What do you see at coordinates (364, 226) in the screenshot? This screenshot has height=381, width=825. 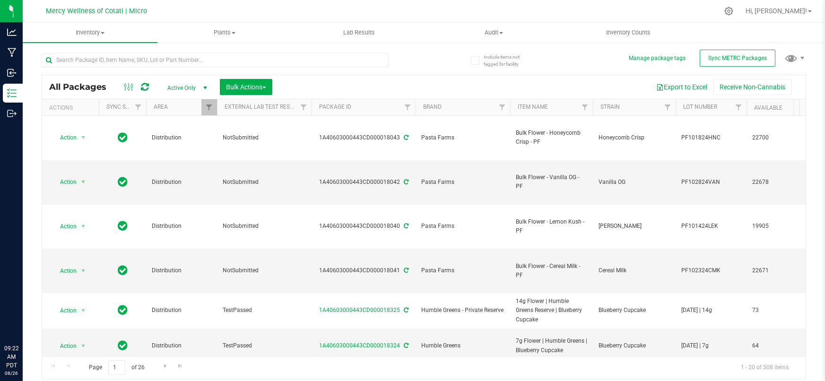 I see `div: 1A40603000443CD000018040` at bounding box center [364, 226].